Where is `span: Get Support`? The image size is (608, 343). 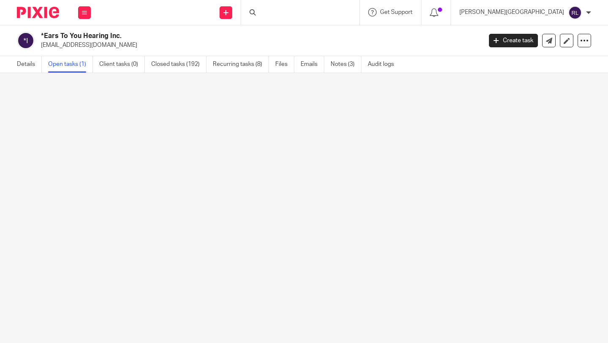 span: Get Support is located at coordinates (396, 12).